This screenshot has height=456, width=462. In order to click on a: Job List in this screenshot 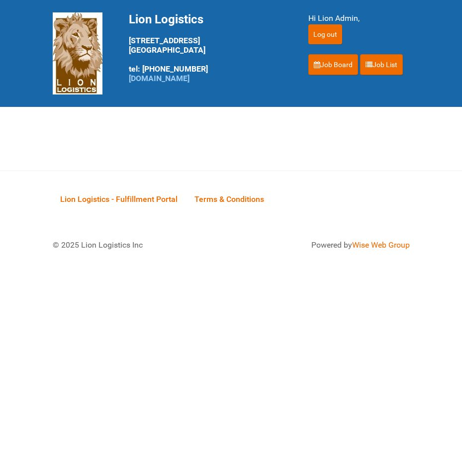, I will do `click(381, 65)`.